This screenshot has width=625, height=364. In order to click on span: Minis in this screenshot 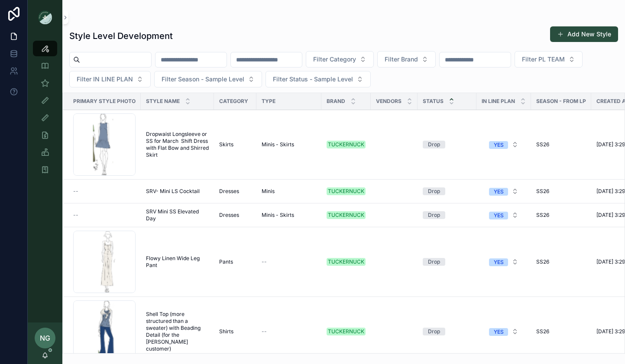, I will do `click(268, 191)`.